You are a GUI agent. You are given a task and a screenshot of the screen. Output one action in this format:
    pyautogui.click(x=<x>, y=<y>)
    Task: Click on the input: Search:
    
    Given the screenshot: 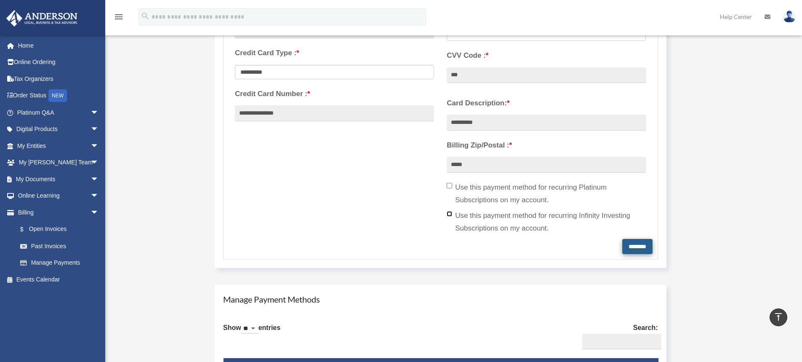 What is the action you would take?
    pyautogui.click(x=622, y=341)
    